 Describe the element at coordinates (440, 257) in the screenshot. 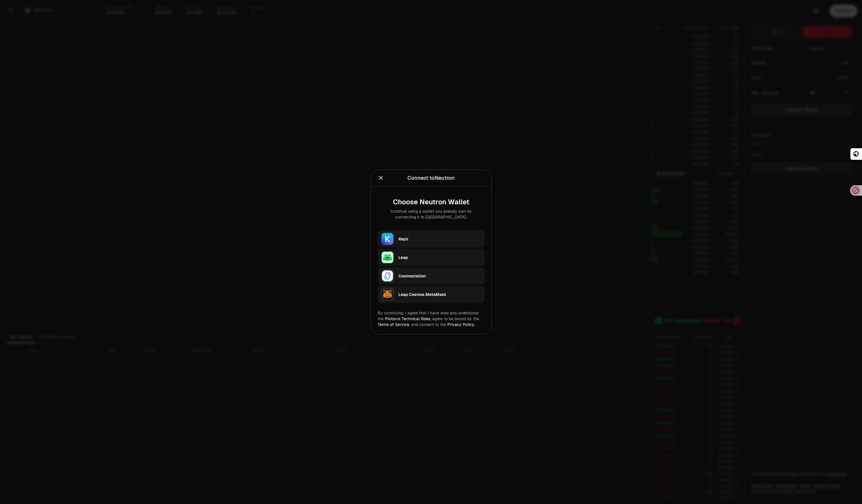

I see `div: Leap` at that location.